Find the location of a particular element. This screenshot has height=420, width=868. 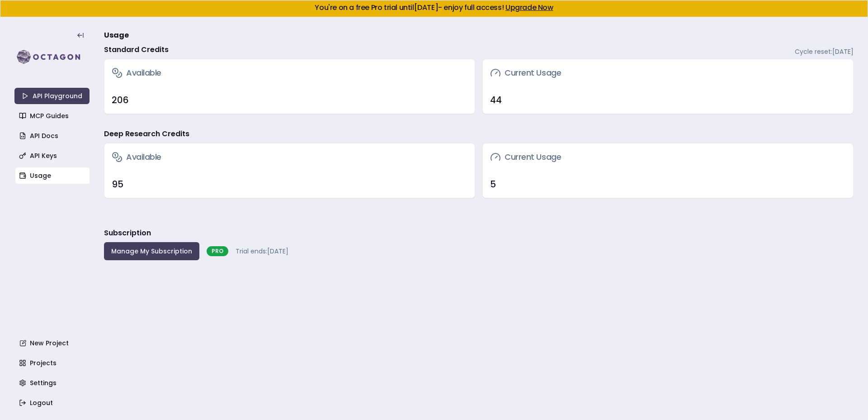

span: Usage is located at coordinates (116, 35).